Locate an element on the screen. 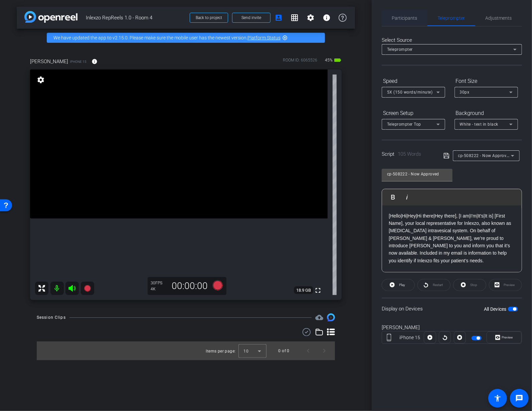 Image resolution: width=532 pixels, height=411 pixels. span: FPS is located at coordinates (159, 283).